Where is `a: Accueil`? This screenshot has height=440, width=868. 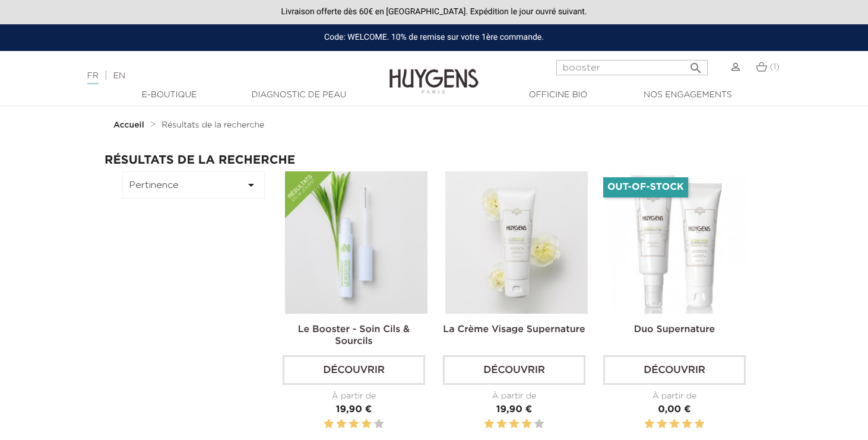
a: Accueil is located at coordinates (130, 125).